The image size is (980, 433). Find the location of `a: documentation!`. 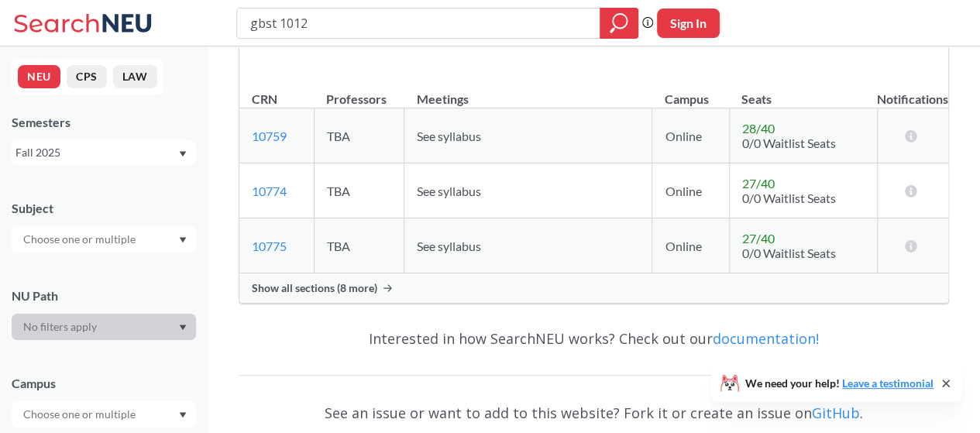

a: documentation! is located at coordinates (765, 339).